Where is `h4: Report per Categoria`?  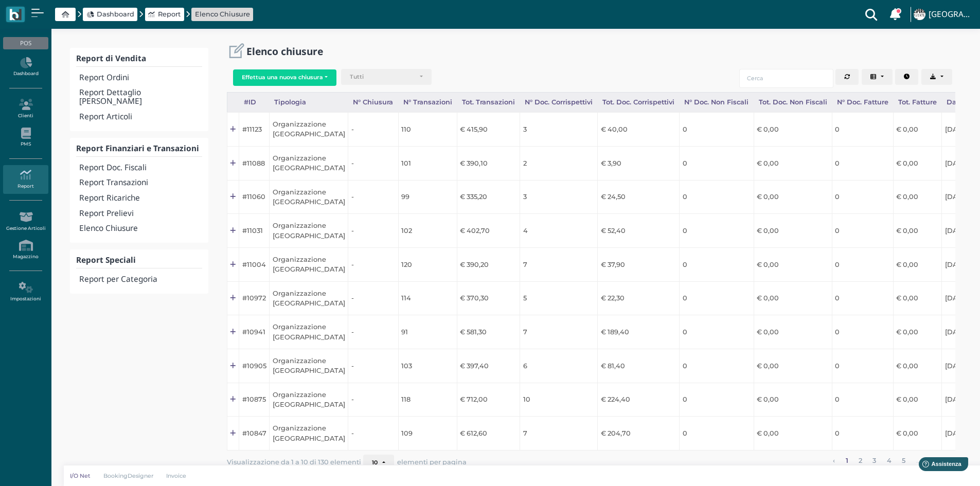
h4: Report per Categoria is located at coordinates (140, 280).